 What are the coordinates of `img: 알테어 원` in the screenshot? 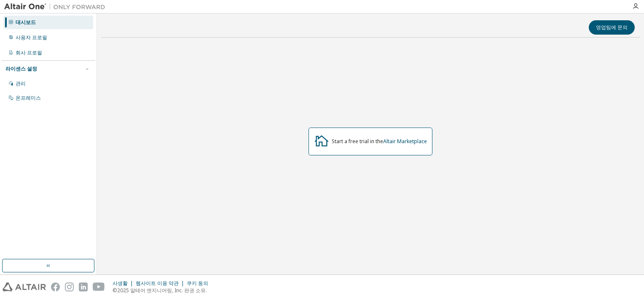 It's located at (57, 7).